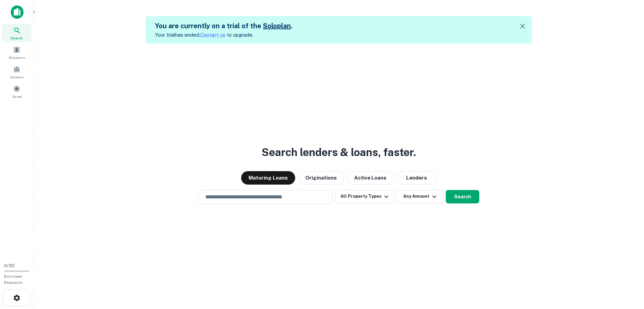 Image resolution: width=644 pixels, height=309 pixels. What do you see at coordinates (9, 265) in the screenshot?
I see `span: 0 / 30` at bounding box center [9, 265].